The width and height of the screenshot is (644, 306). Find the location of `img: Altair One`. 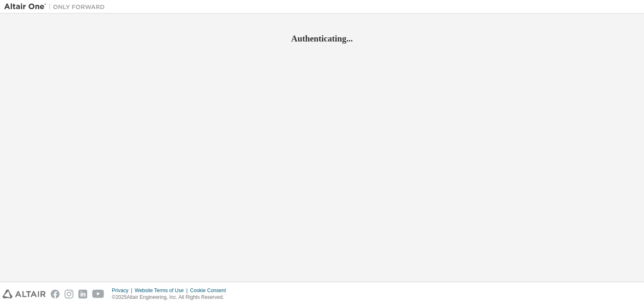

img: Altair One is located at coordinates (57, 7).